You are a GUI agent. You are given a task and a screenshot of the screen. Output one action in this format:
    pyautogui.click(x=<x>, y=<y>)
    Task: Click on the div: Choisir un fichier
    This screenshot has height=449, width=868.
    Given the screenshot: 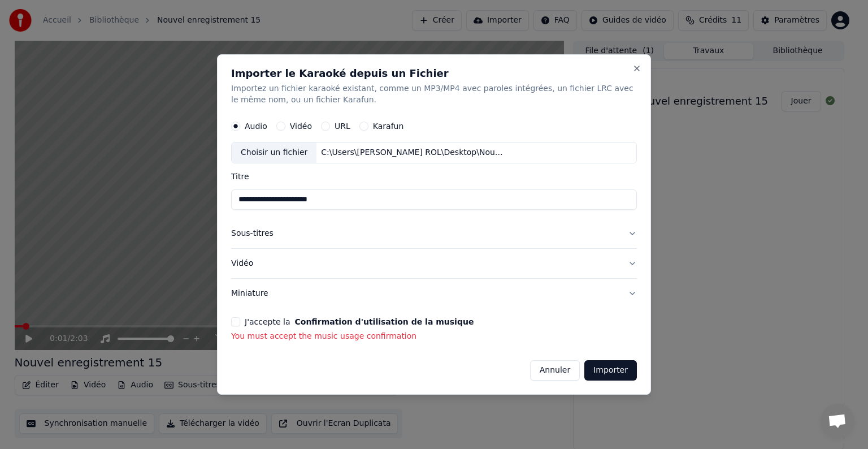 What is the action you would take?
    pyautogui.click(x=274, y=152)
    